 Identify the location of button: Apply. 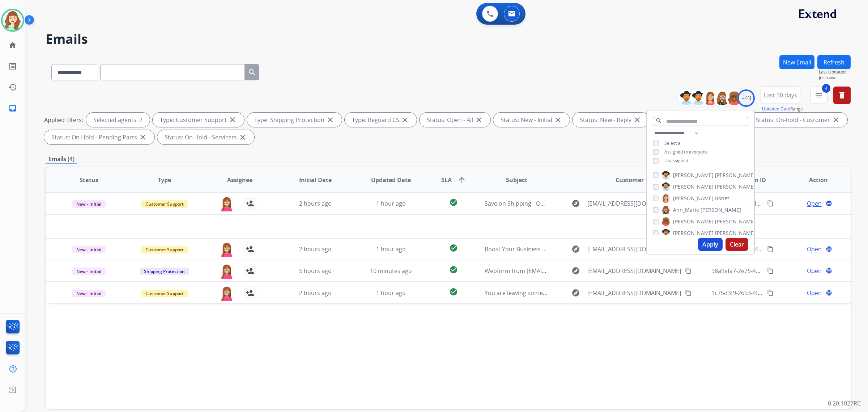
(710, 244).